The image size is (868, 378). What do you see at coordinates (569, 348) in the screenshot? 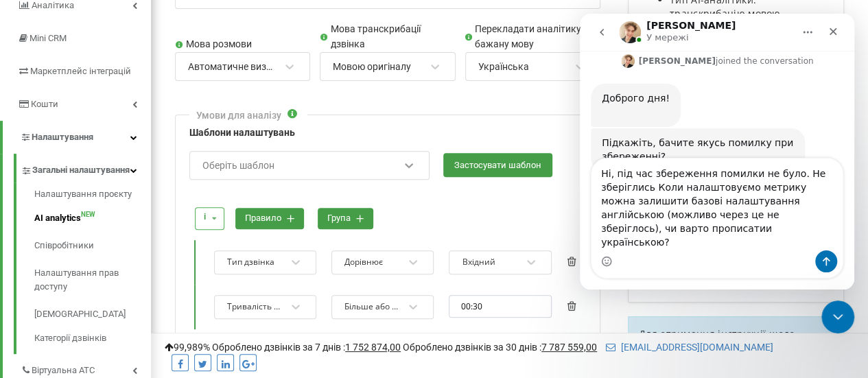
I see `u: 7 787 559,00` at bounding box center [569, 348].